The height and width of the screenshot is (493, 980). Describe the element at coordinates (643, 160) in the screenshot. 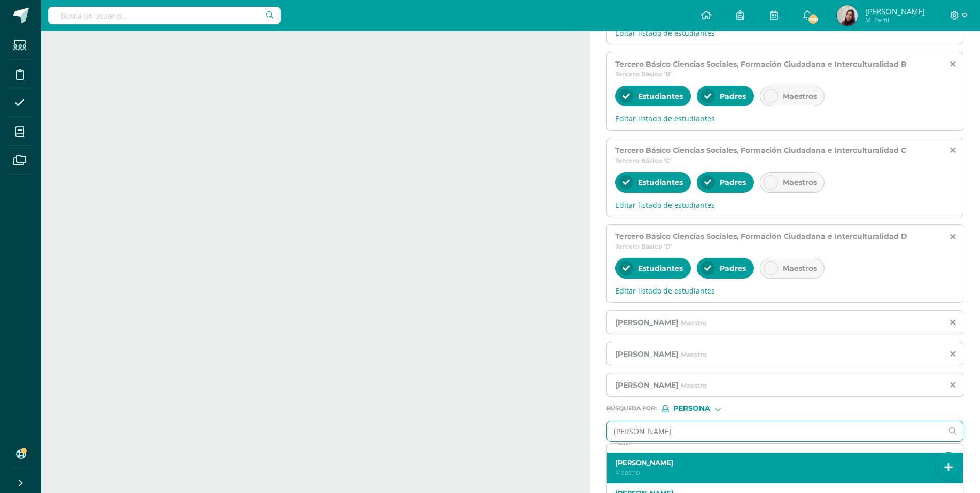

I see `span: Tercero Básico 'C'` at that location.